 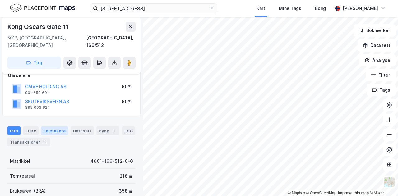 I want to click on div: Tomteareal, so click(x=22, y=176).